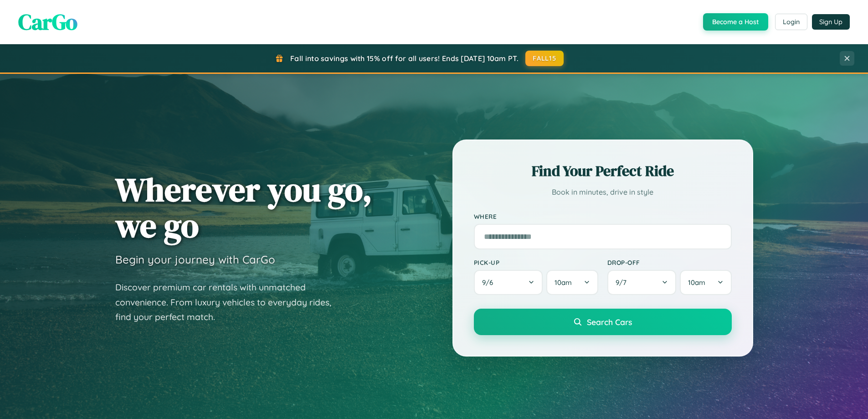  Describe the element at coordinates (490, 282) in the screenshot. I see `span: 9 / 6` at that location.